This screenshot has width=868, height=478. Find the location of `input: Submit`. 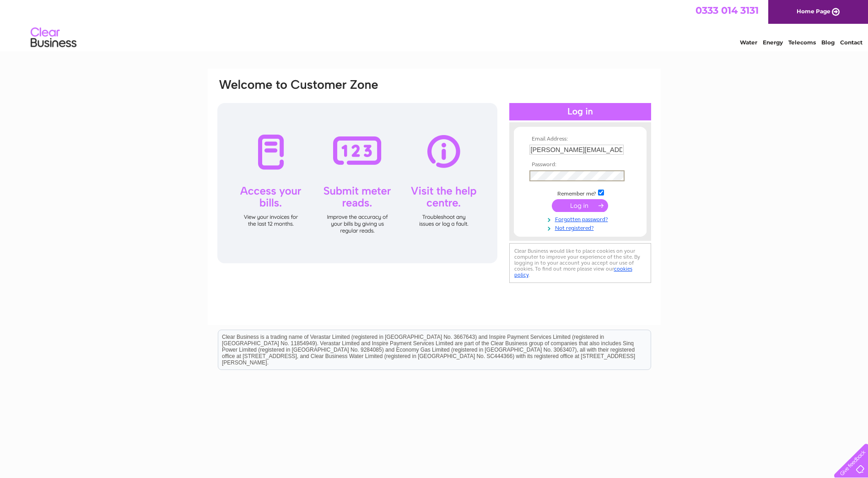

input: Submit is located at coordinates (579, 205).